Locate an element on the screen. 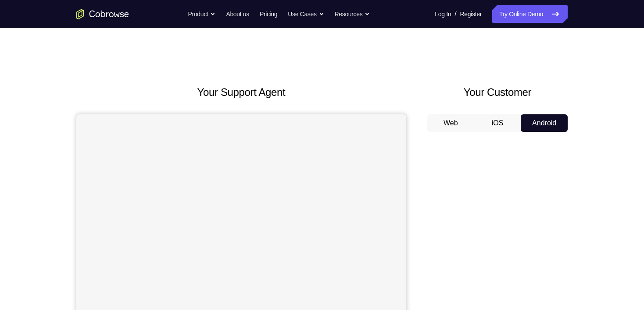 The height and width of the screenshot is (310, 644). a: Try Online Demo is located at coordinates (530, 14).